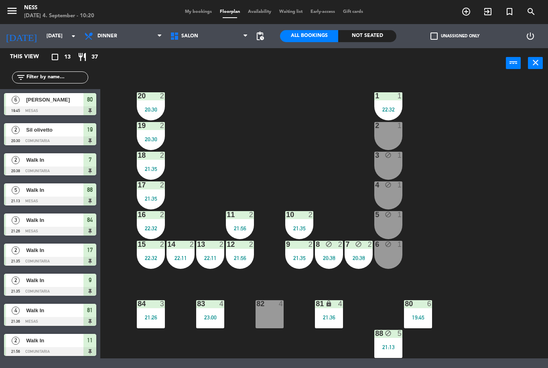  What do you see at coordinates (434, 36) in the screenshot?
I see `span: check_box_outline_blank` at bounding box center [434, 36].